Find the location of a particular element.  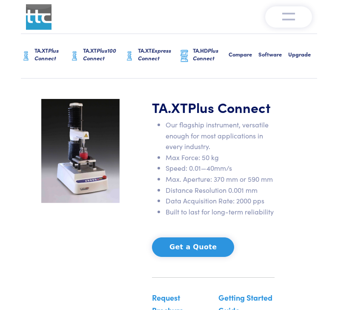

img: ttc_logo_1x1_v1.0.png is located at coordinates (39, 17).